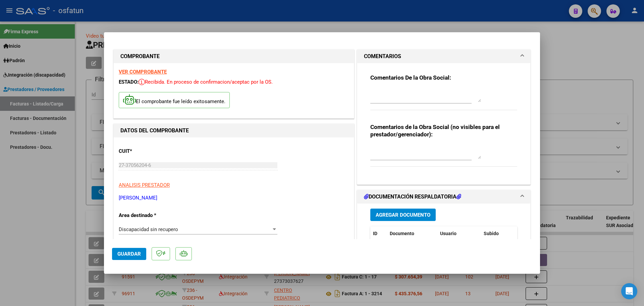 This screenshot has width=644, height=306. Describe the element at coordinates (140, 56) in the screenshot. I see `strong: COMPROBANTE` at that location.